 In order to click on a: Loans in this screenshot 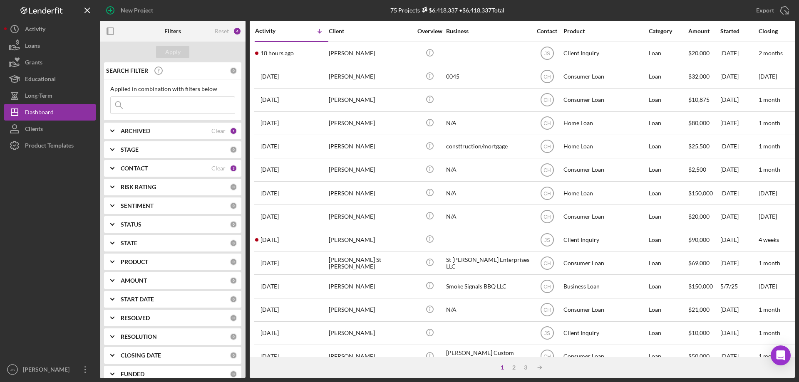, I will do `click(50, 46)`.